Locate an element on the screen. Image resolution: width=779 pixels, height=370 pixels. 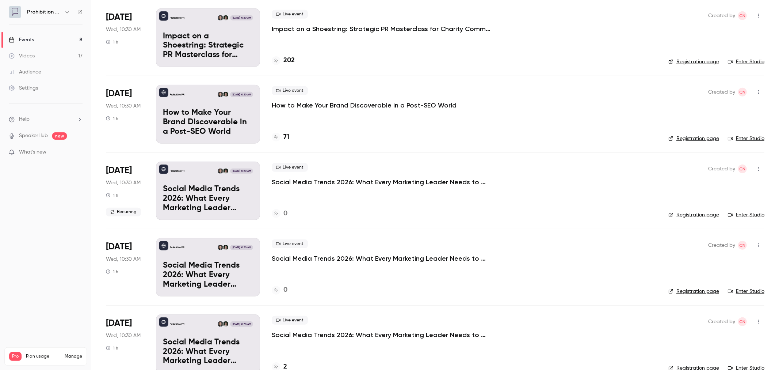
div: Nov 5 Wed, 10:30 AM (Europe/London) is located at coordinates (125, 114).